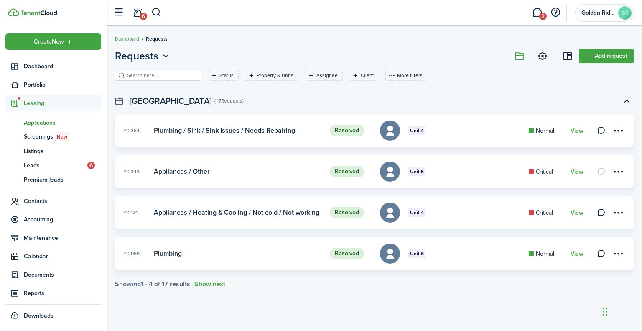  I want to click on a: Messaging, so click(537, 13).